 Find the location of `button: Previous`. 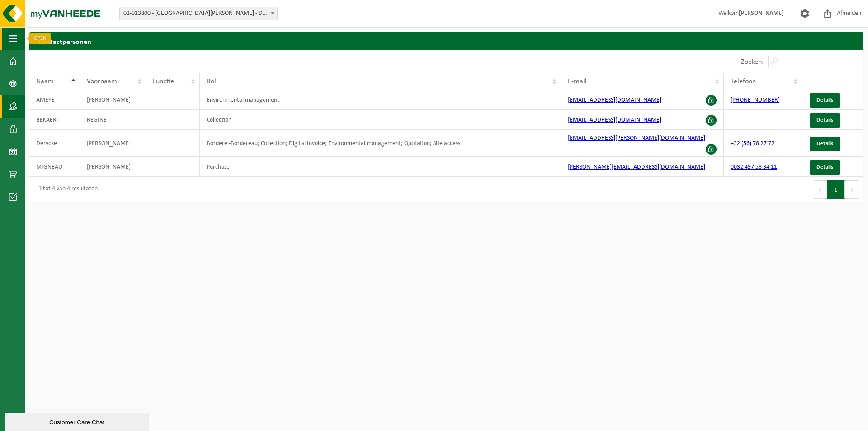

button: Previous is located at coordinates (820, 190).